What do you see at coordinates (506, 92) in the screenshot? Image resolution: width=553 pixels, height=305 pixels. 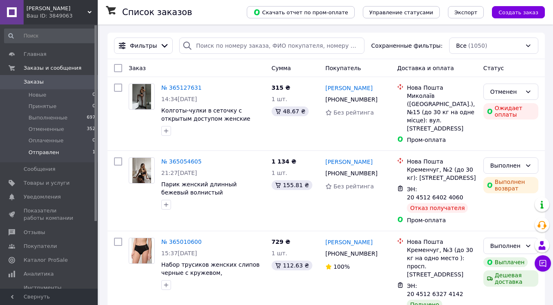 I see `div: Отменен` at bounding box center [506, 92].